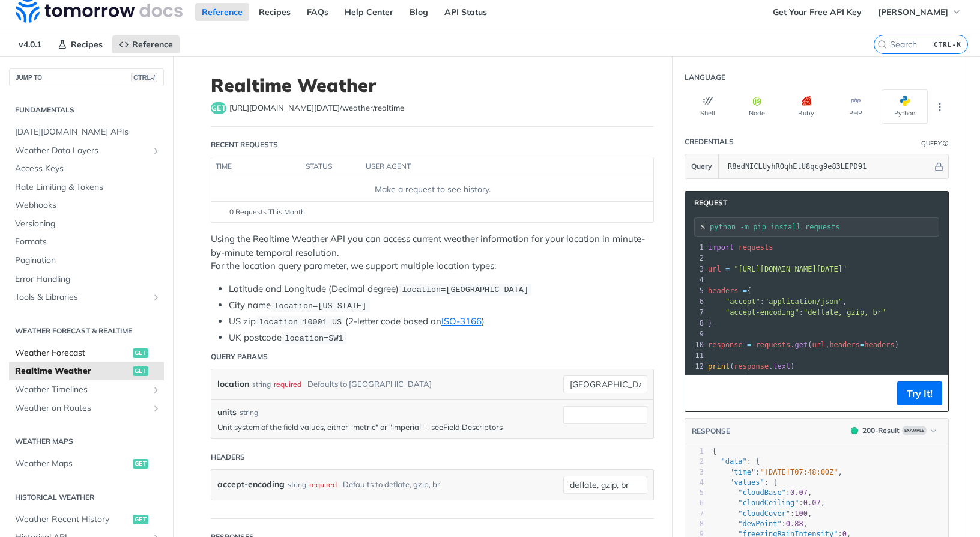 Image resolution: width=980 pixels, height=537 pixels. I want to click on a: Access Keys, so click(87, 169).